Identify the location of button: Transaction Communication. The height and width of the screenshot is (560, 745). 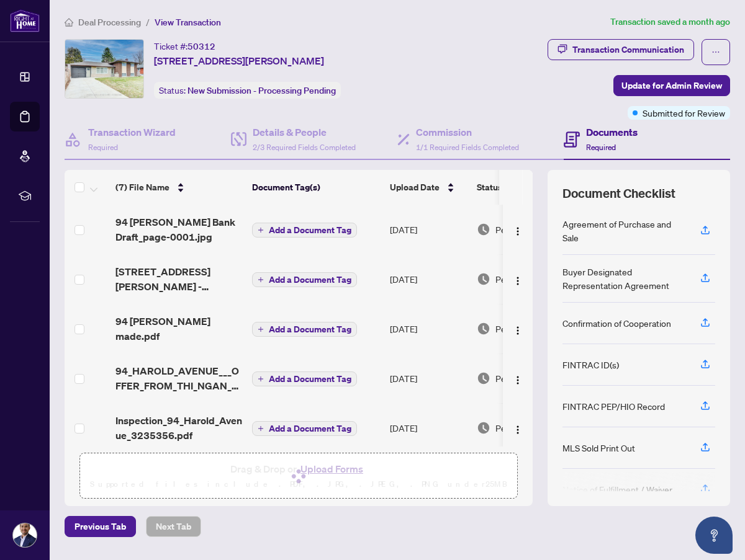
(621, 50).